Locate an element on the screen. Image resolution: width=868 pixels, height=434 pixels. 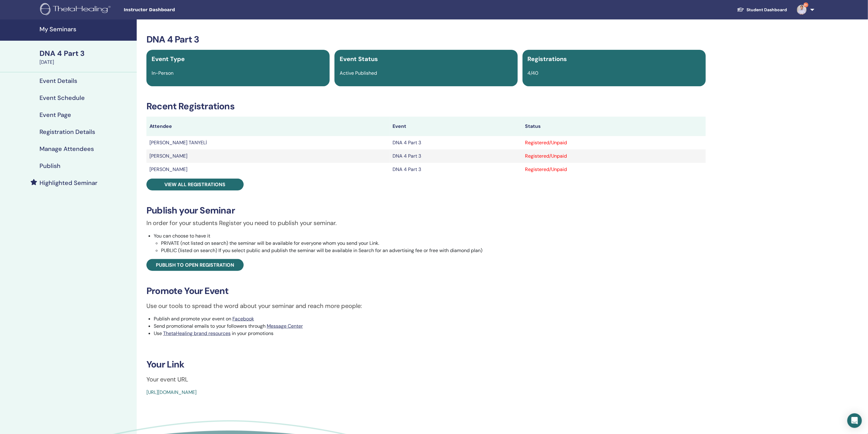
span: View all registrations is located at coordinates (195, 184).